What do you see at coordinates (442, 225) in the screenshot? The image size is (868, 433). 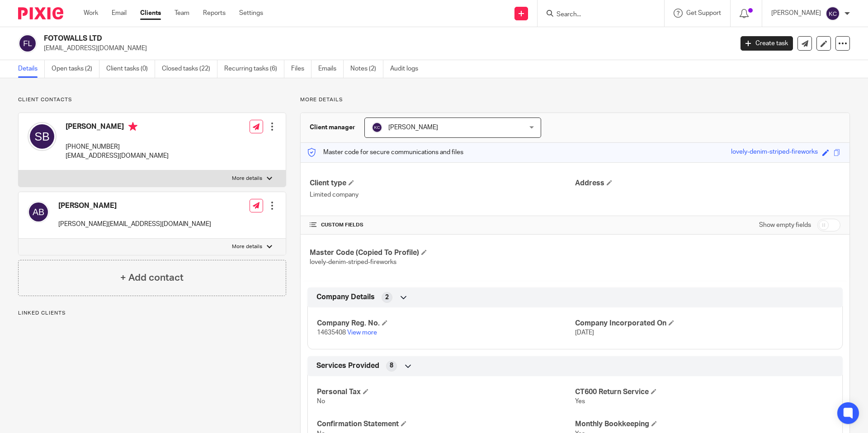 I see `h4: CUSTOM FIELDS` at bounding box center [442, 225].